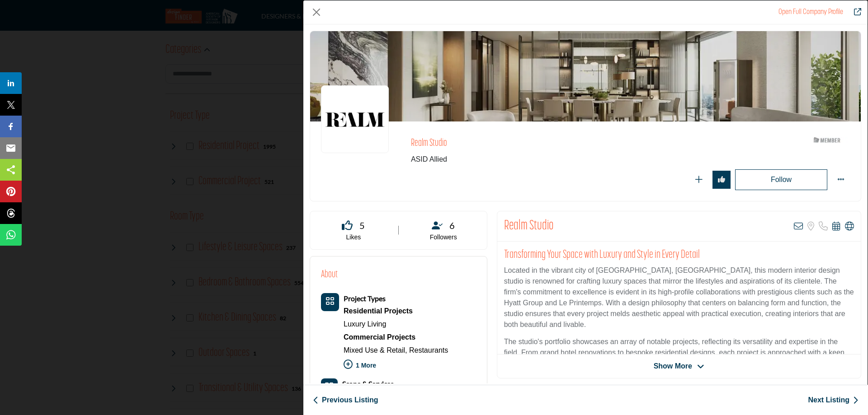 Image resolution: width=868 pixels, height=415 pixels. I want to click on span: Show More, so click(673, 366).